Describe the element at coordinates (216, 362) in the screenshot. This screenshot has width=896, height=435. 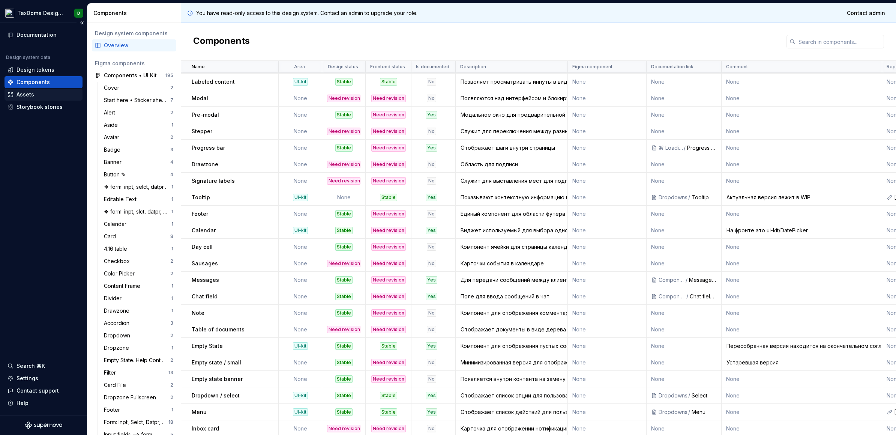
I see `p: Empty state / small` at that location.